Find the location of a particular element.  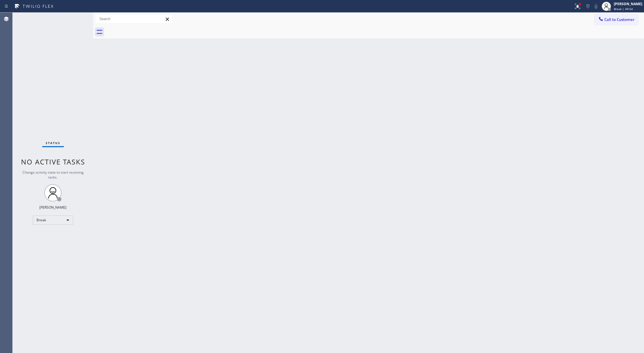

button: Mute is located at coordinates (596, 6).